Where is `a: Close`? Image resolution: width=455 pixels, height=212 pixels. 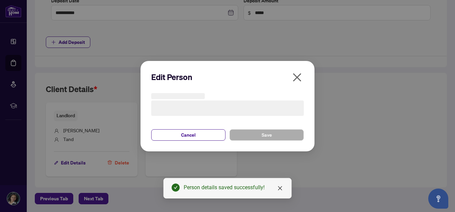
a: Close is located at coordinates (280, 188).